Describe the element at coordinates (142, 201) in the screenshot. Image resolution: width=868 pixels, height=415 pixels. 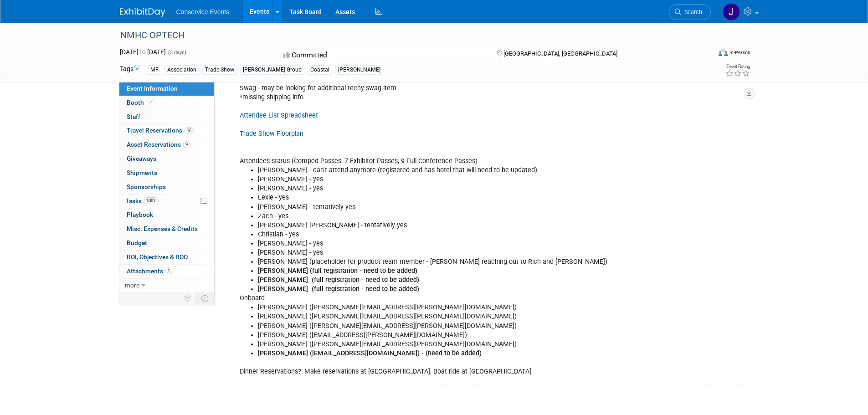
I see `span: Tasks` at that location.